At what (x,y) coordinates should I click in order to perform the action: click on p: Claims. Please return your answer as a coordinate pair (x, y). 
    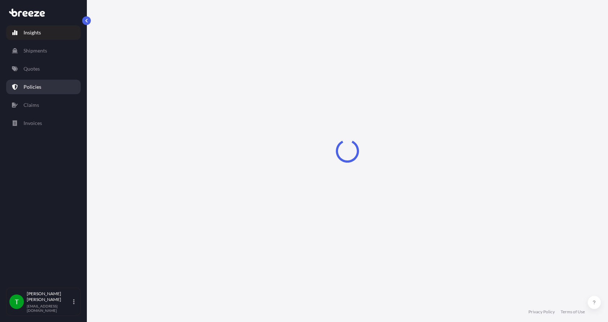
    Looking at the image, I should click on (31, 105).